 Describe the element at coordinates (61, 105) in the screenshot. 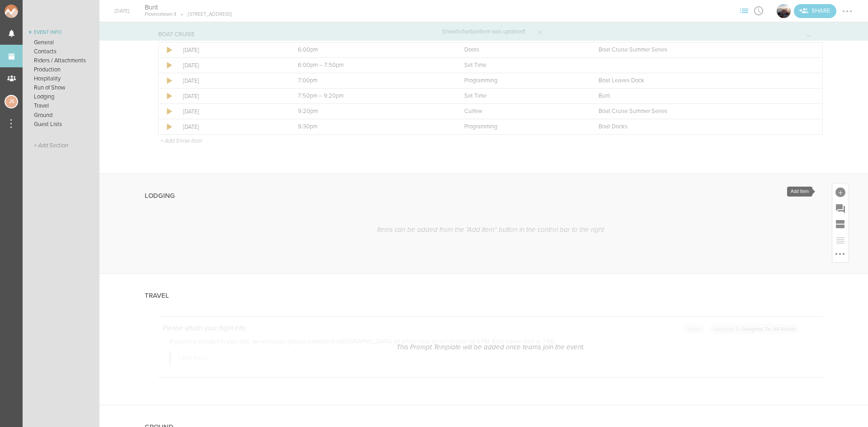

I see `a: Travel` at that location.